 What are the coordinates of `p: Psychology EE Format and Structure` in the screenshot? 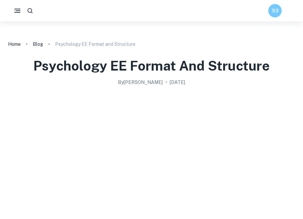 It's located at (95, 44).